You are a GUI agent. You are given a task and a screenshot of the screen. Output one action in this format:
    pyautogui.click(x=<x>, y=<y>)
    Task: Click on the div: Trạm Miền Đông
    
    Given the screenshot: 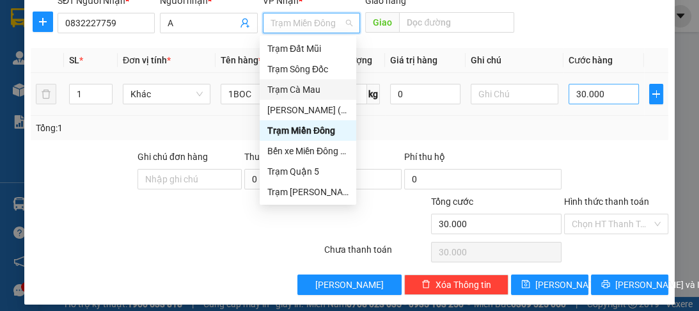 What is the action you would take?
    pyautogui.click(x=307, y=130)
    